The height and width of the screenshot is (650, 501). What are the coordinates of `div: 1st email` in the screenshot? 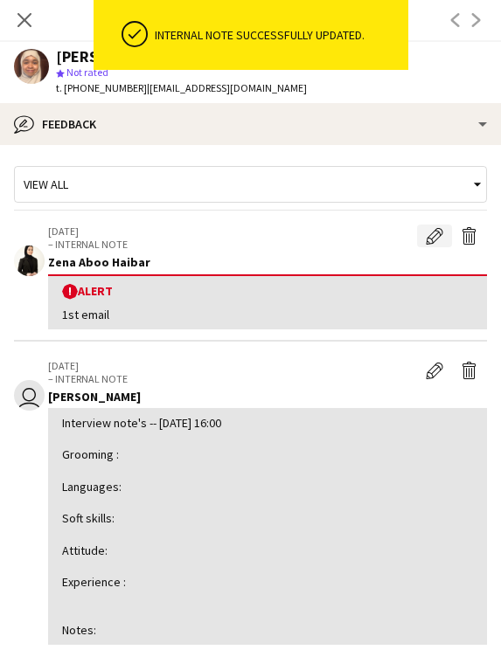 It's located at (267, 315).